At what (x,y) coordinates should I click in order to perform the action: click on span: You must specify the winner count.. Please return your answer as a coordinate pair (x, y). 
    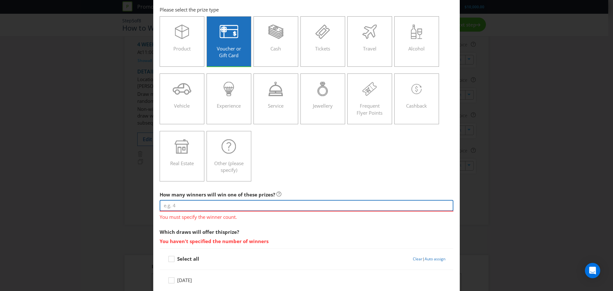
    Looking at the image, I should click on (306, 216).